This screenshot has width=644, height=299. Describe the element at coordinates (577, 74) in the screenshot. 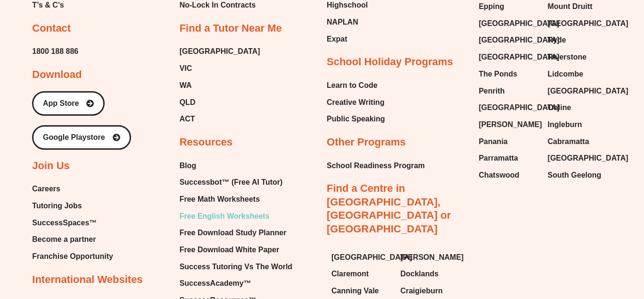

I see `a: Lidcombe` at that location.